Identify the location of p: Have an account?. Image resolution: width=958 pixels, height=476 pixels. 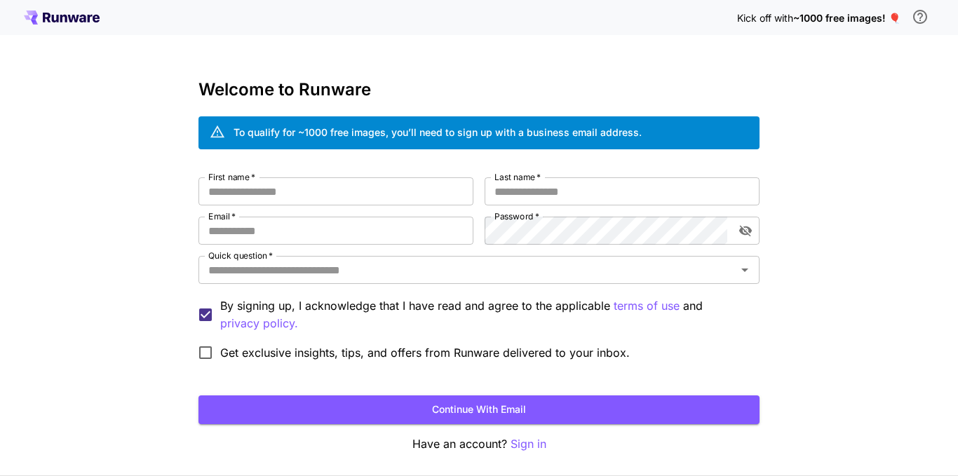
(479, 444).